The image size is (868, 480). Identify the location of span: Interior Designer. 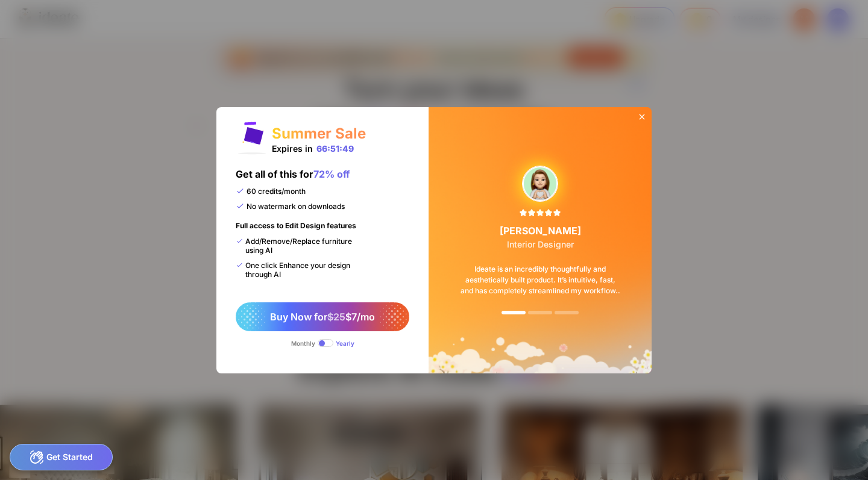
(540, 244).